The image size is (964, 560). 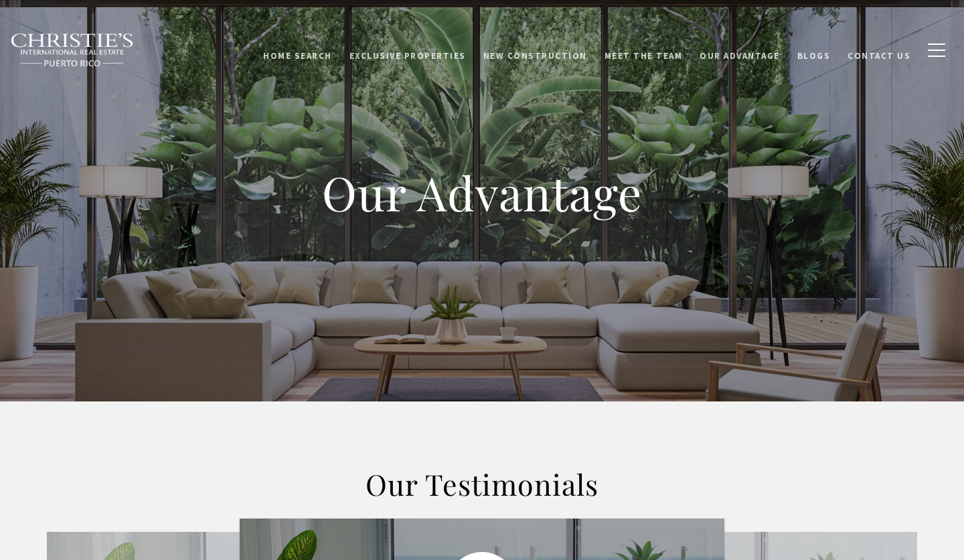 I want to click on span: Contact Us, so click(x=878, y=48).